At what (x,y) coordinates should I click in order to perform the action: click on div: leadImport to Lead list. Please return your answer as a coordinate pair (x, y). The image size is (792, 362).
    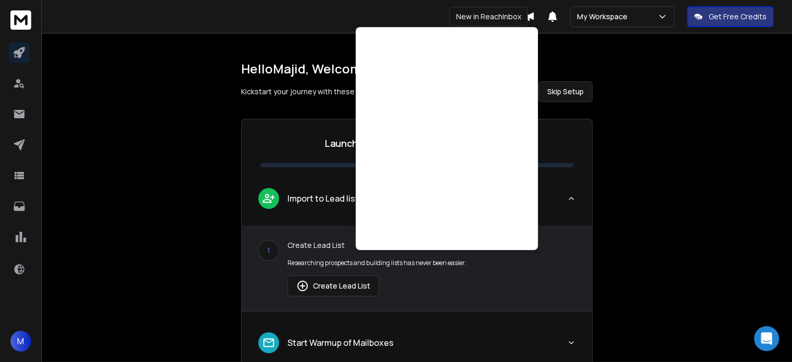
    Looking at the image, I should click on (417, 268).